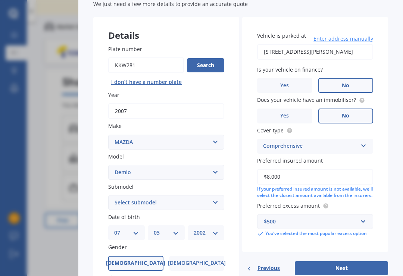  Describe the element at coordinates (315, 52) in the screenshot. I see `input: Enter address` at that location.